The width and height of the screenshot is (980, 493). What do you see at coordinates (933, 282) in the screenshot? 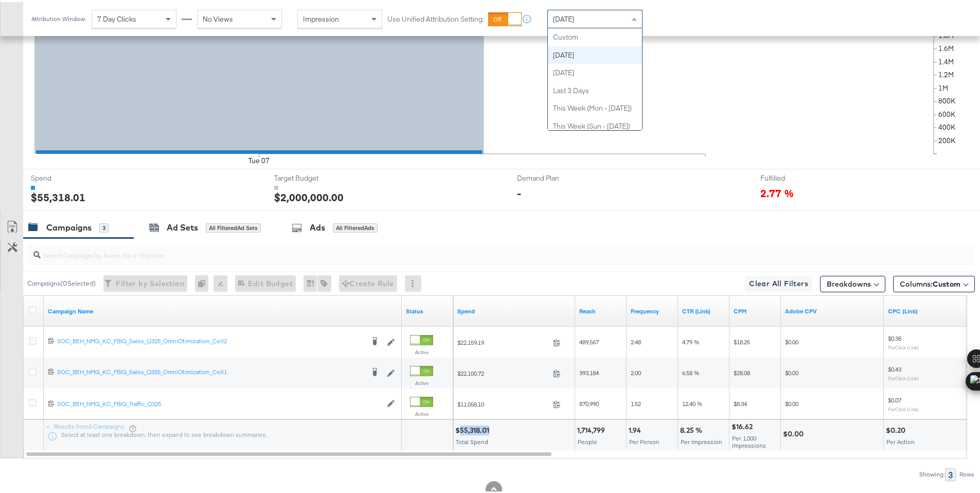
I see `button: Columns:Custom` at bounding box center [933, 282].